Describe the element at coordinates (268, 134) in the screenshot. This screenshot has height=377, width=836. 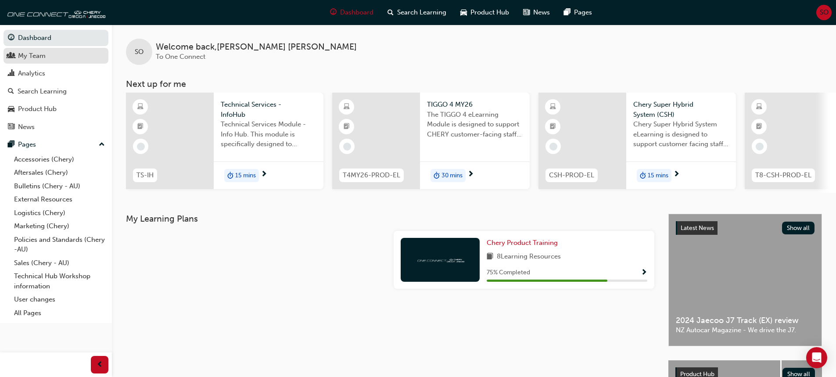
I see `span: Technical Services Module - Info Hub. This module is specifically designed to address the require...` at that location.